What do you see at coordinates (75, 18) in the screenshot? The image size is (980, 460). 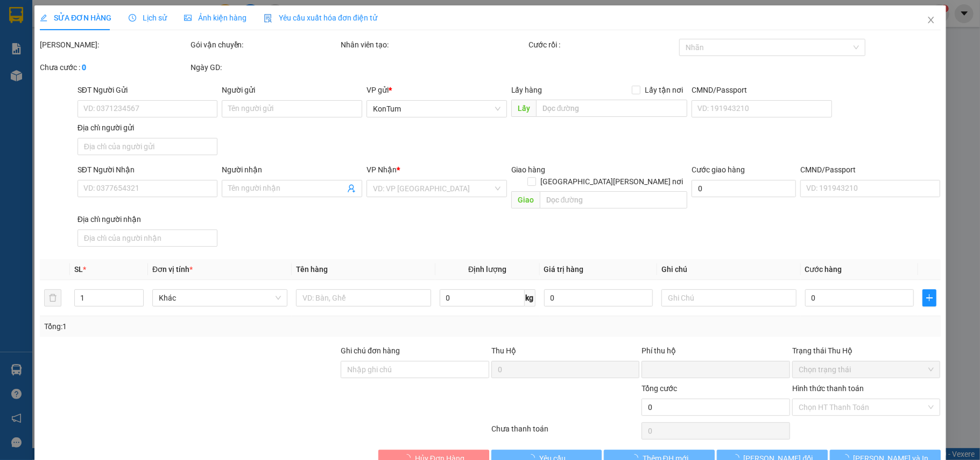 I see `span: SỬA ĐƠN HÀNG` at bounding box center [75, 18].